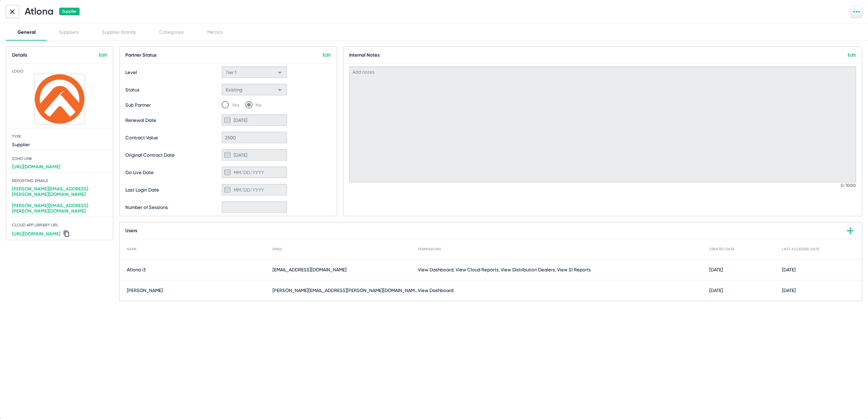  I want to click on span: Cloud App Library URL, so click(59, 225).